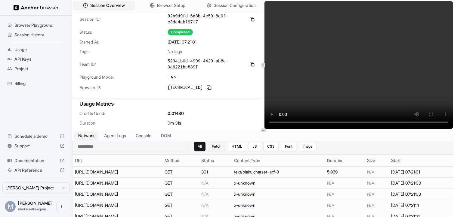  Describe the element at coordinates (62, 207) in the screenshot. I see `button: Open menu` at that location.